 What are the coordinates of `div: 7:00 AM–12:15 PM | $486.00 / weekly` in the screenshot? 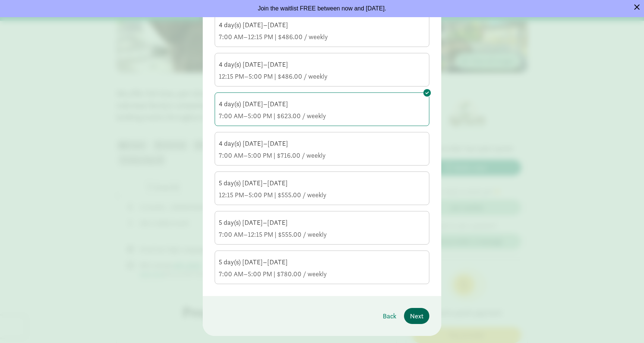 It's located at (322, 37).